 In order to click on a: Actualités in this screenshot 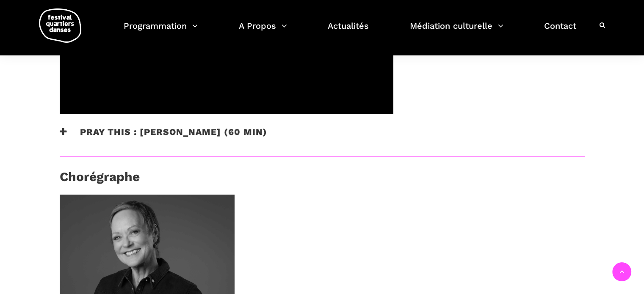, I will do `click(348, 31)`.